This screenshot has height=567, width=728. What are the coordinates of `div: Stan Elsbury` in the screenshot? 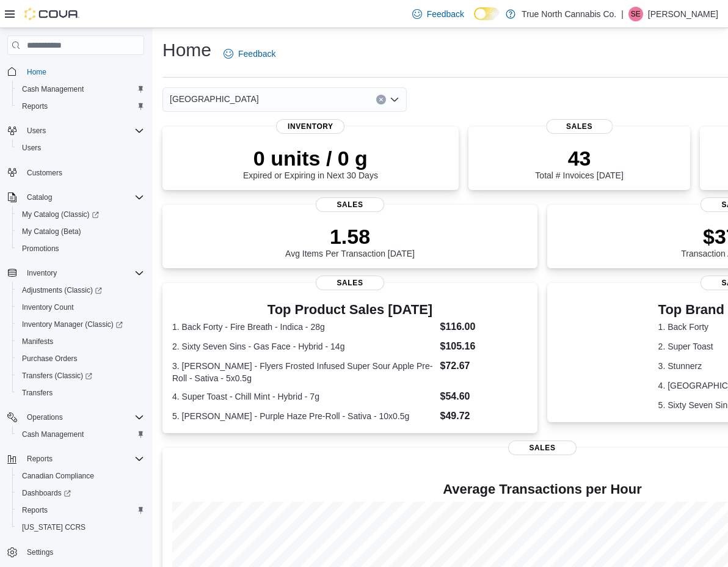 It's located at (636, 14).